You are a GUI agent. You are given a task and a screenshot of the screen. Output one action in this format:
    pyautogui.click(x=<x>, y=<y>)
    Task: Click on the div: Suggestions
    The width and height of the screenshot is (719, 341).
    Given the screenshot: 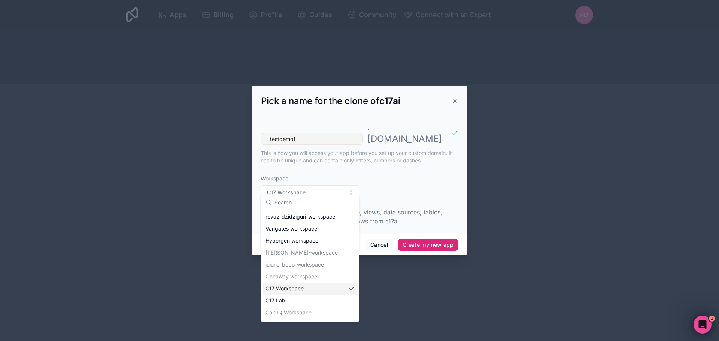 What is the action you would take?
    pyautogui.click(x=310, y=265)
    